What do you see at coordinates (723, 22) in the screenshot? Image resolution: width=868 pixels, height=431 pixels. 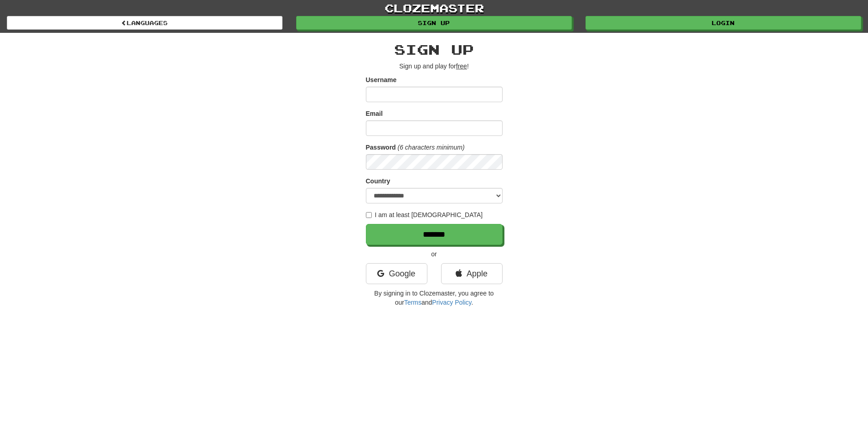 I see `a: Login` at bounding box center [723, 22].